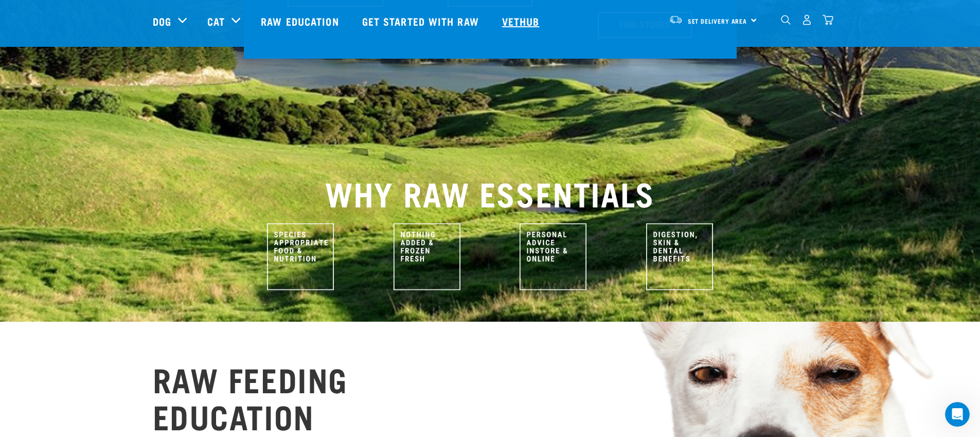 This screenshot has height=437, width=980. What do you see at coordinates (301, 257) in the screenshot?
I see `img: Species Appropriate Nutrition` at bounding box center [301, 257].